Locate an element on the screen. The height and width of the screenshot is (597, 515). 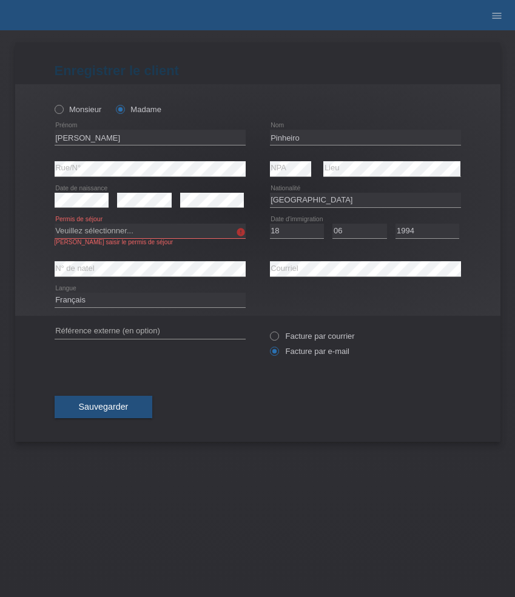
i: error is located at coordinates (241, 232).